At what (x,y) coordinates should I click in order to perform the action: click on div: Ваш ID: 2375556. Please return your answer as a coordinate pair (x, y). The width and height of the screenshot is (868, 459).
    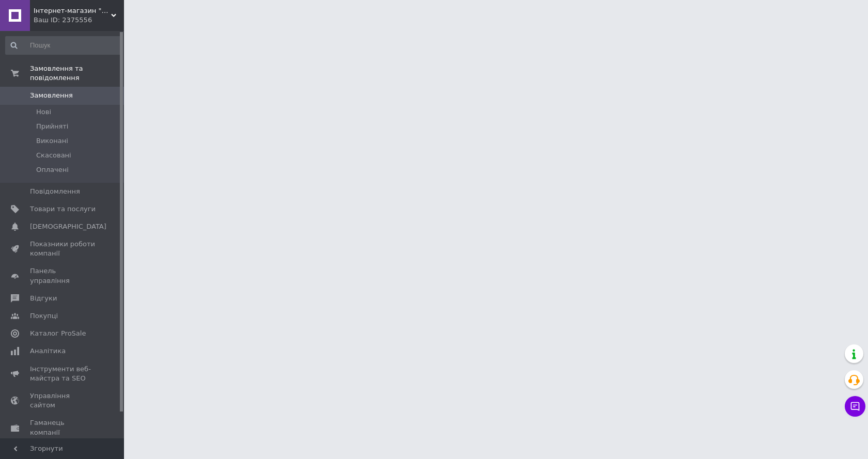
    Looking at the image, I should click on (79, 20).